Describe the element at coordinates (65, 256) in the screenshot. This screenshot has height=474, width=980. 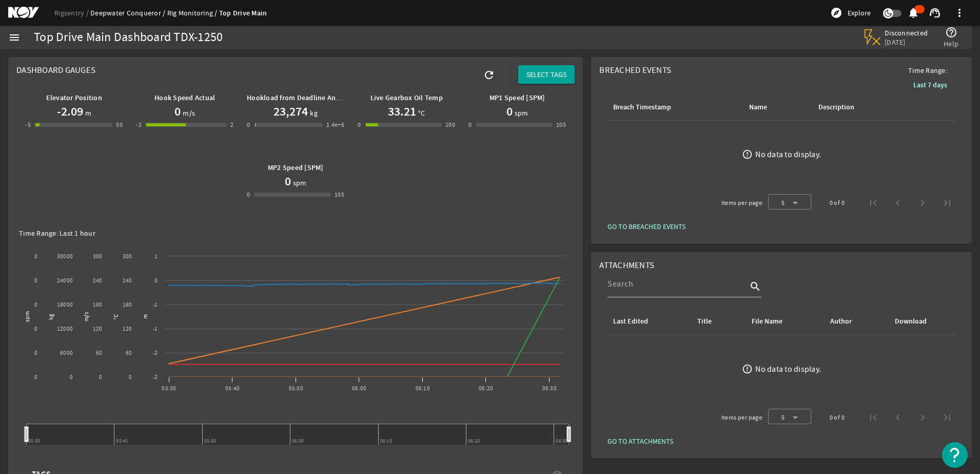
I see `text: 30000` at that location.